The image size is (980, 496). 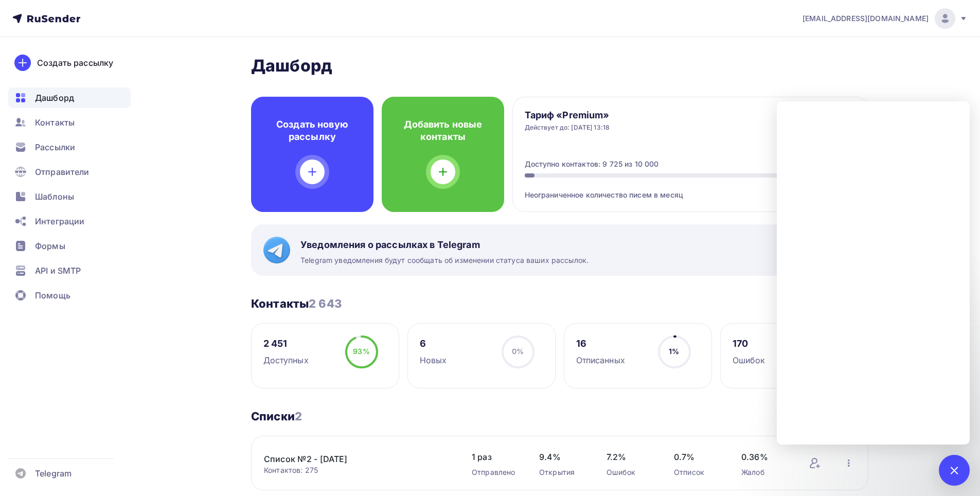 What do you see at coordinates (443, 131) in the screenshot?
I see `h4: Добавить новые контакты` at bounding box center [443, 131].